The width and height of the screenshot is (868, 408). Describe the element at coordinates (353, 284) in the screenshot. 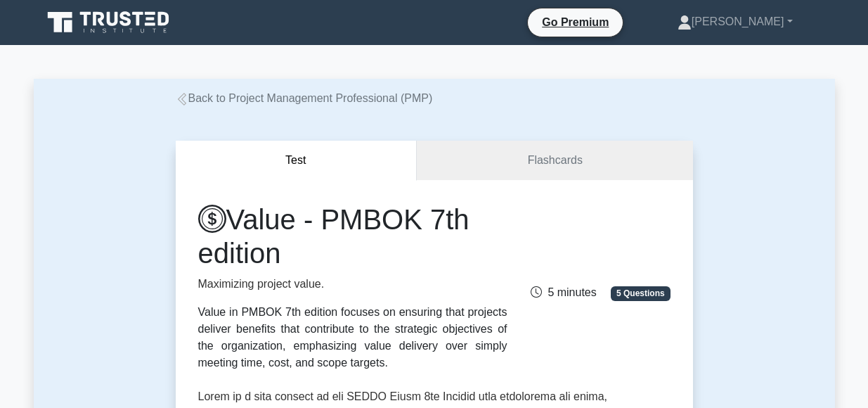

I see `p: Maximizing project value.` at that location.